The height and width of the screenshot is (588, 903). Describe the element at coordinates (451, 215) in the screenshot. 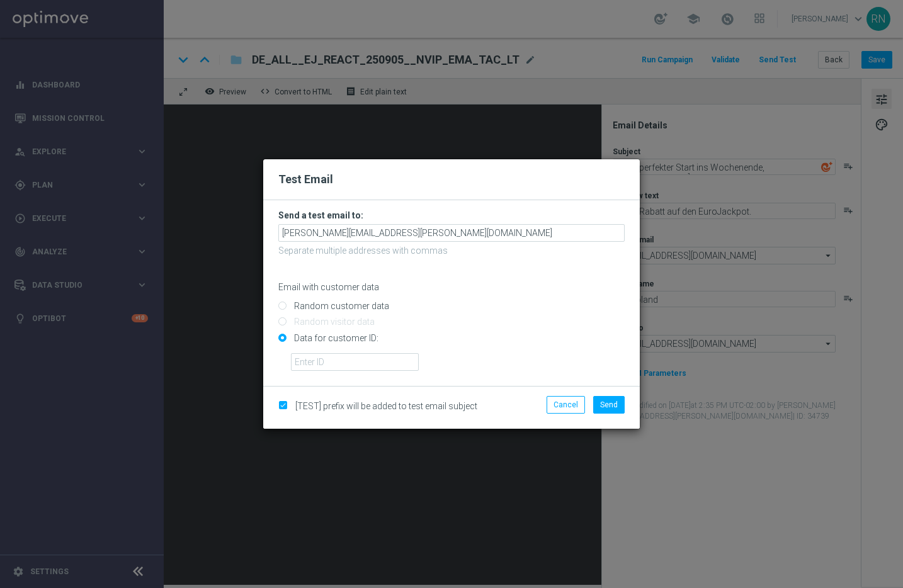

I see `h3: Send a test email to:` at that location.